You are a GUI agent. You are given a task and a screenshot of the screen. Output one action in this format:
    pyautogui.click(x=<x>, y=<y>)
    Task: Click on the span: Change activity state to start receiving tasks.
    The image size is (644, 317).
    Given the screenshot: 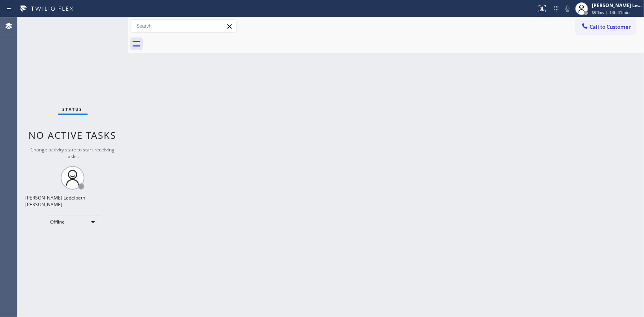 What is the action you would take?
    pyautogui.click(x=73, y=153)
    